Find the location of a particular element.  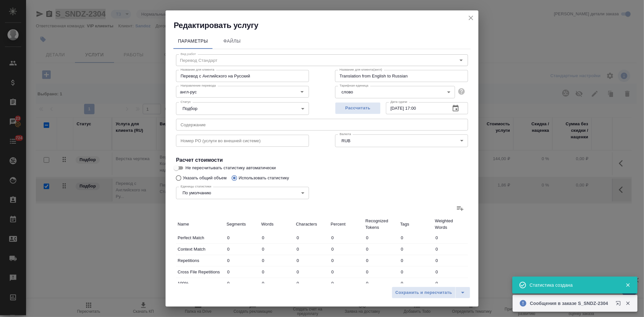

div: Статистика создана is located at coordinates (573, 285).